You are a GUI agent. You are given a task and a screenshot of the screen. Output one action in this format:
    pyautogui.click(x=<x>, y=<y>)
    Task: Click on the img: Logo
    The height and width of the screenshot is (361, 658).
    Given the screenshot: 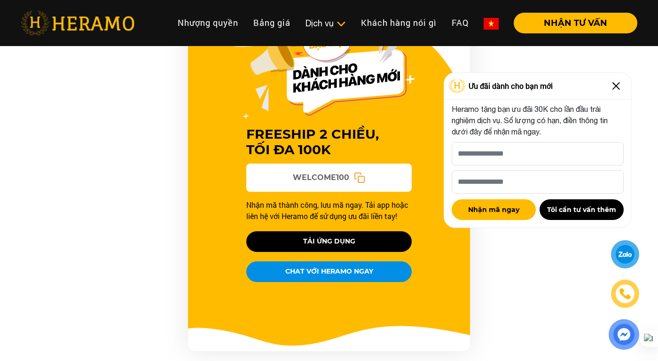 What is the action you would take?
    pyautogui.click(x=457, y=86)
    